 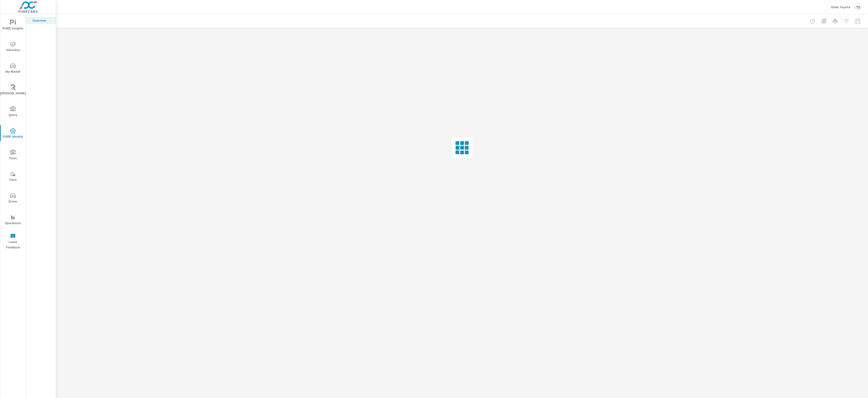 What do you see at coordinates (13, 47) in the screenshot?
I see `span: Advertise` at bounding box center [13, 47].